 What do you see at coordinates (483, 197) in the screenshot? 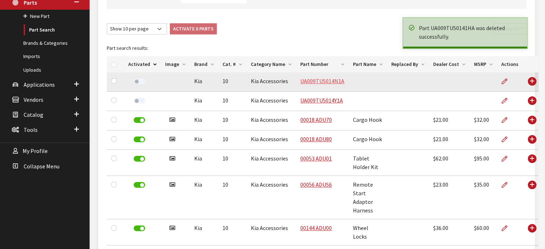
I see `td: $35.00` at bounding box center [483, 197].